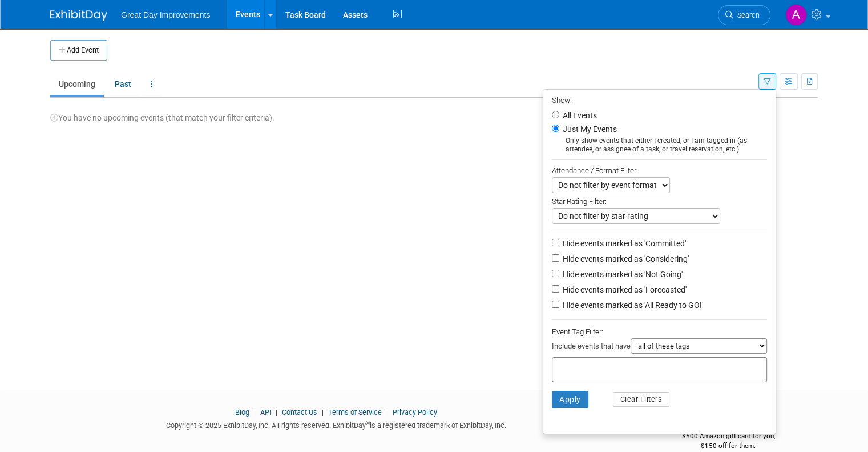  I want to click on button: Add Event, so click(79, 50).